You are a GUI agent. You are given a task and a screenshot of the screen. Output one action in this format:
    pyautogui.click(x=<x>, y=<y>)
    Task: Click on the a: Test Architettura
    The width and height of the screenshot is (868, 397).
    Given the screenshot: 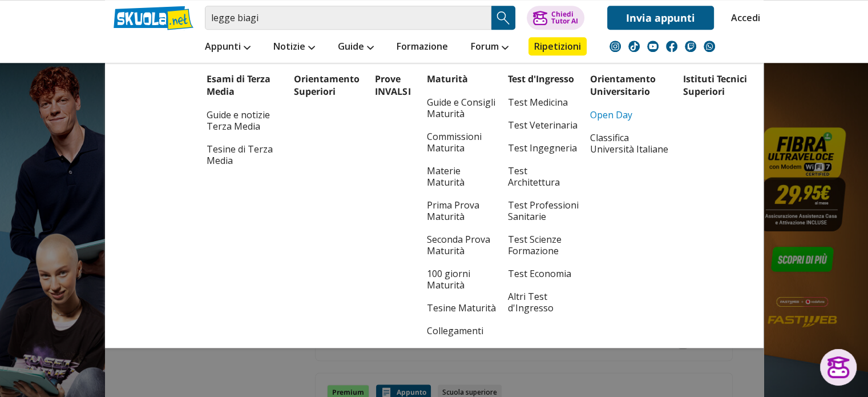 What is the action you would take?
    pyautogui.click(x=543, y=176)
    